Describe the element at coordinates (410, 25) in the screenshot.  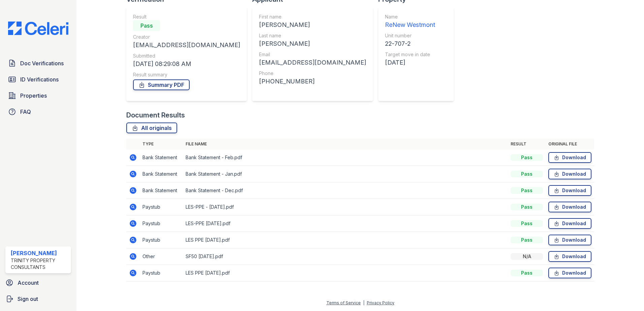
I see `div: ReNew Westmont` at that location.